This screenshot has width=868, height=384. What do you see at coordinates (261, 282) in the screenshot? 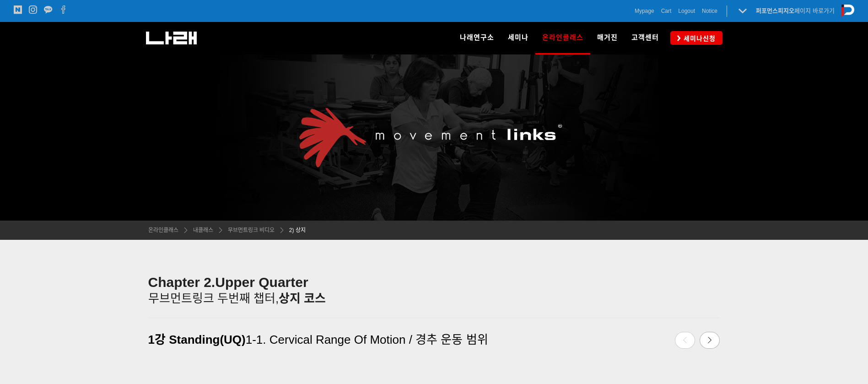
I see `strong: Upper Quarter` at bounding box center [261, 282].